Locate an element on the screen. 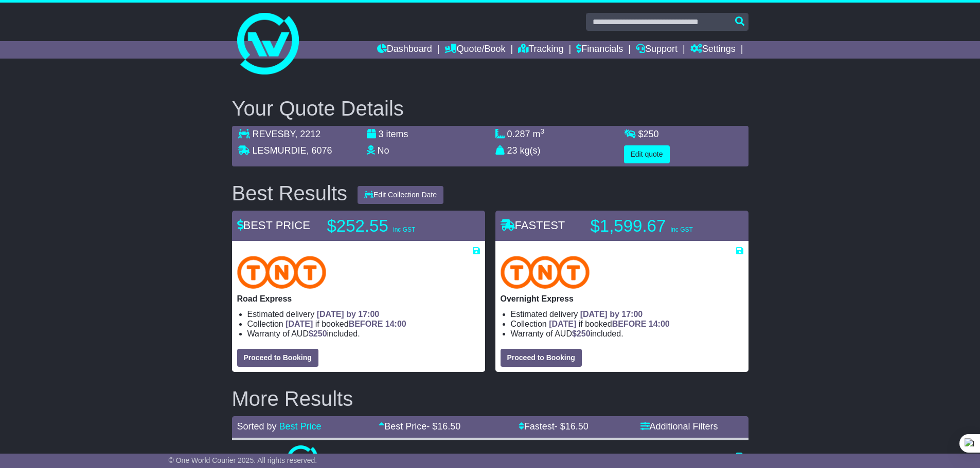 Image resolution: width=980 pixels, height=468 pixels. img: TNT Domestic: Road Express is located at coordinates (282, 273).